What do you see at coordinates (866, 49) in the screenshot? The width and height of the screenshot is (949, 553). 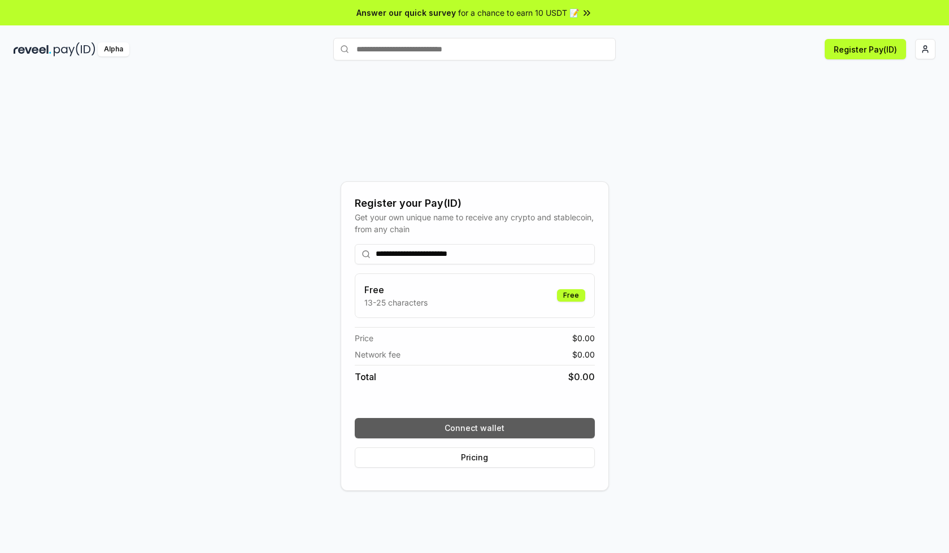 I see `button: Register Pay(ID)` at bounding box center [866, 49].